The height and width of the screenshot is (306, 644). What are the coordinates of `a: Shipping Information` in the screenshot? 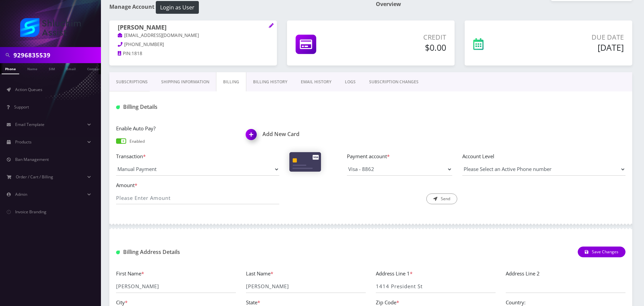 It's located at (185, 82).